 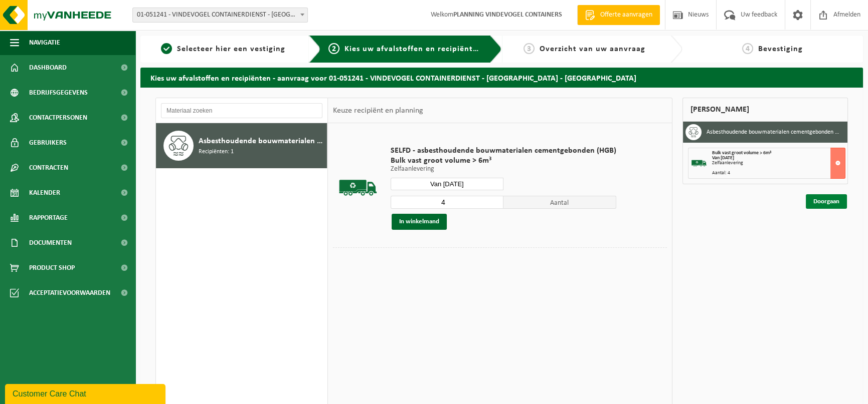 I want to click on span: Navigatie, so click(x=44, y=43).